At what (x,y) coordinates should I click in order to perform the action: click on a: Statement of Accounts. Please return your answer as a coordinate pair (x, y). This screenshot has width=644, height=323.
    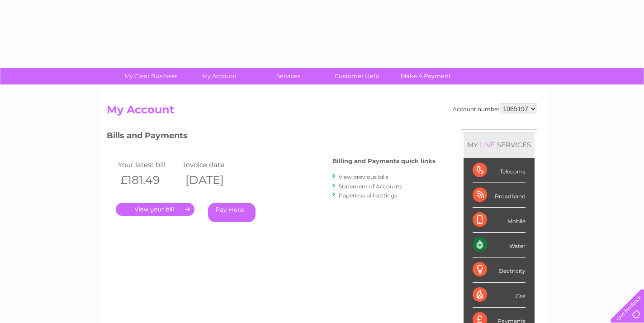
    Looking at the image, I should click on (370, 186).